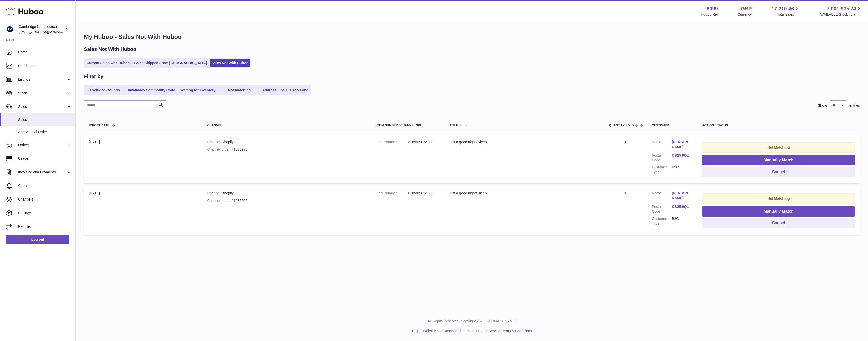 The image size is (868, 341). What do you see at coordinates (453, 331) in the screenshot?
I see `a: Website and Dashboard Terms of Use` at bounding box center [453, 331].